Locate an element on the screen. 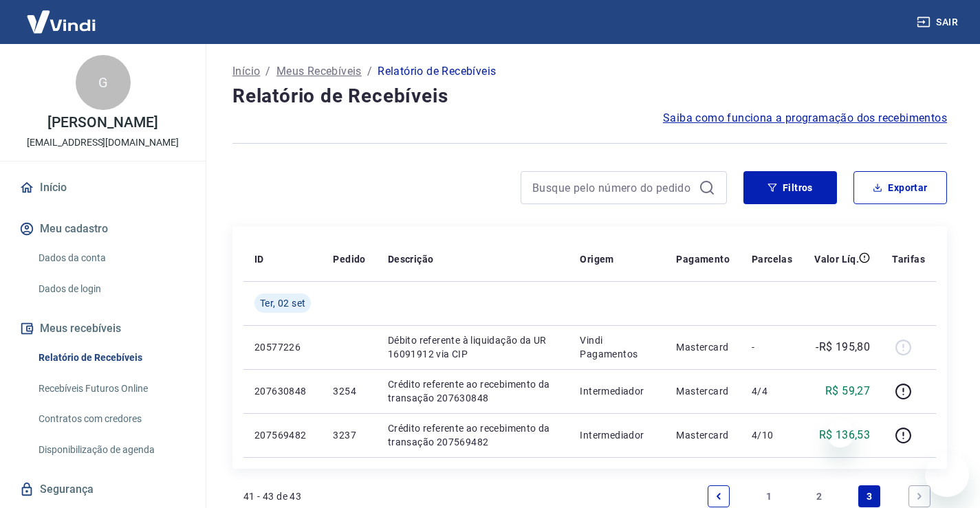  a: Previous page is located at coordinates (719, 496).